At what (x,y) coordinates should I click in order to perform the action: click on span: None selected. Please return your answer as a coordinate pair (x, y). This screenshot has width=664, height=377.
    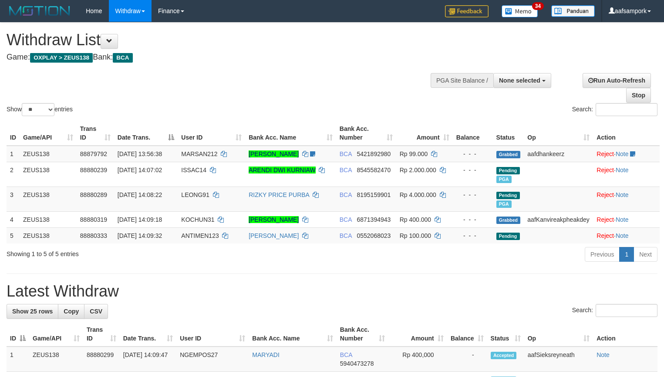
    Looking at the image, I should click on (519, 80).